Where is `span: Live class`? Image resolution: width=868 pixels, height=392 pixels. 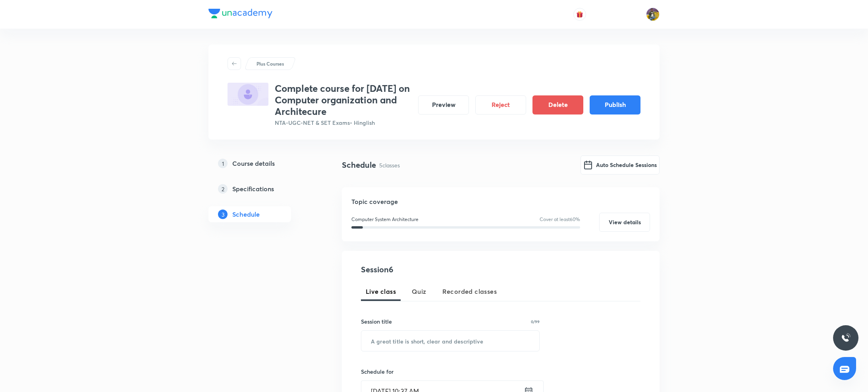 span: Live class is located at coordinates (380, 291).